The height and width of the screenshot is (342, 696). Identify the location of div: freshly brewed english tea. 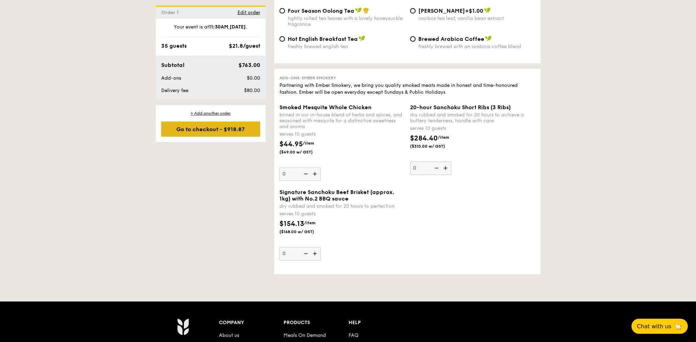
(346, 46).